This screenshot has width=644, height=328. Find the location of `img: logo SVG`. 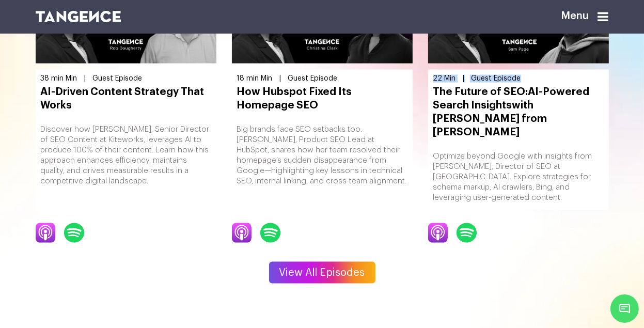

img: logo SVG is located at coordinates (79, 17).